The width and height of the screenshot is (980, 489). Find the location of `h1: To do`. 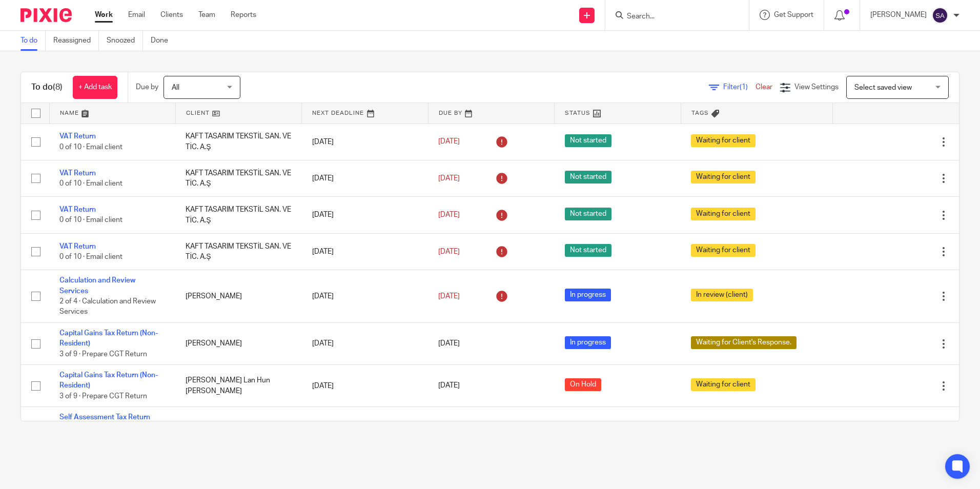

h1: To do is located at coordinates (47, 87).